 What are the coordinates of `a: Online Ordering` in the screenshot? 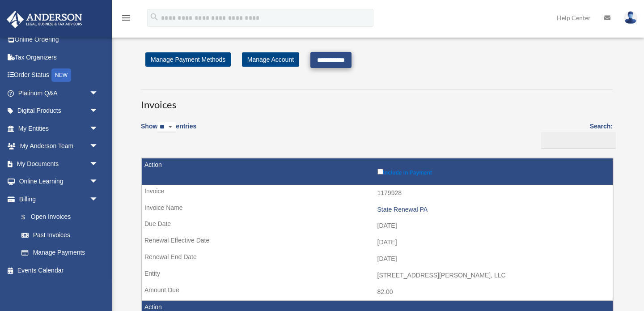 It's located at (59, 40).